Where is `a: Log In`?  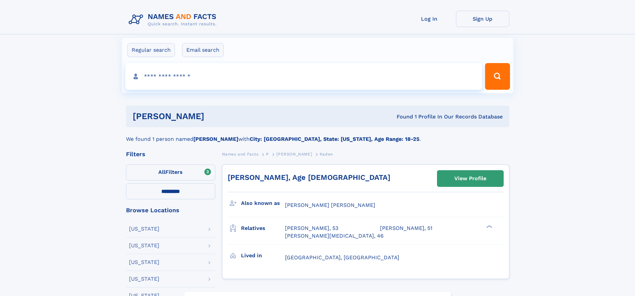
a: Log In is located at coordinates (429, 19).